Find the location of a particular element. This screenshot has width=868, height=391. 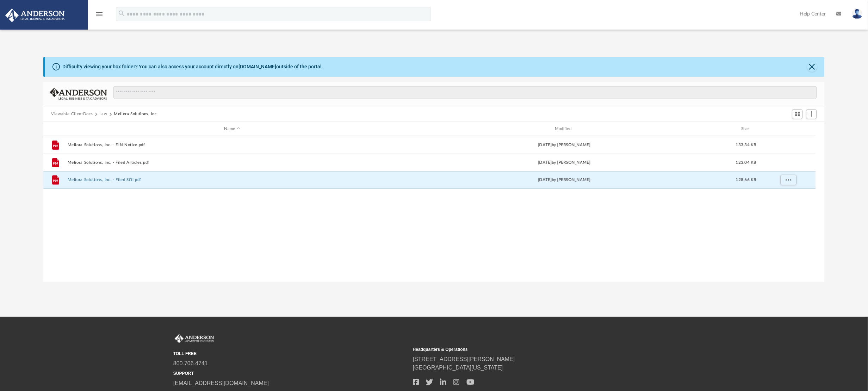

button: Meliora Solutions, Inc. is located at coordinates (136, 114).